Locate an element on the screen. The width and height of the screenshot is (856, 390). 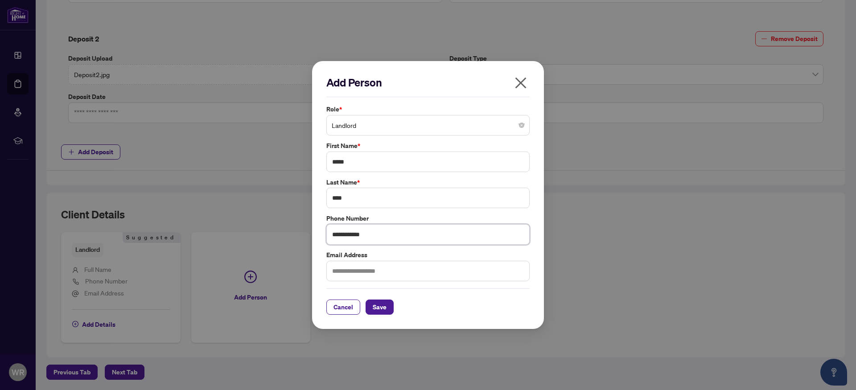
label: Email Address is located at coordinates (428, 255).